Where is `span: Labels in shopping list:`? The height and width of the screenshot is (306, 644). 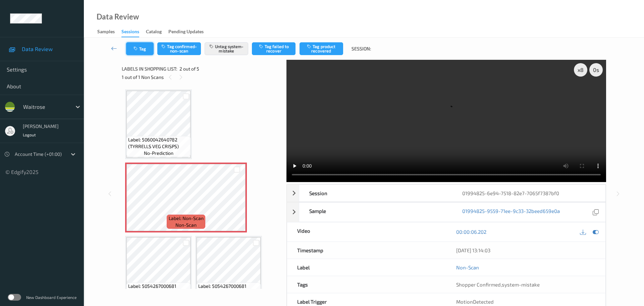 span: Labels in shopping list: is located at coordinates (149, 69).